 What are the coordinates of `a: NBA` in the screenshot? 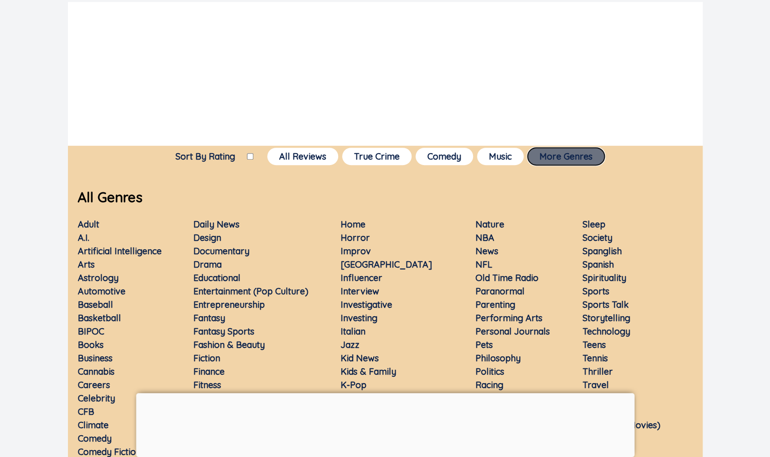 It's located at (484, 238).